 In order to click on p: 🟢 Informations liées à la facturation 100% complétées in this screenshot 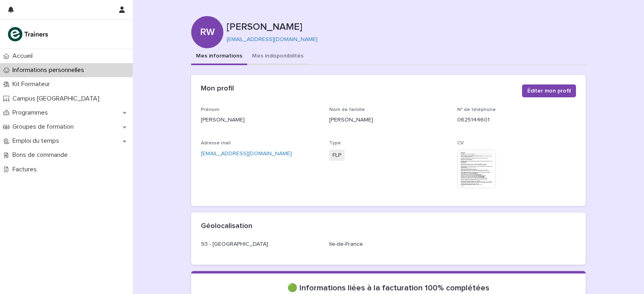, I will do `click(389, 288)`.